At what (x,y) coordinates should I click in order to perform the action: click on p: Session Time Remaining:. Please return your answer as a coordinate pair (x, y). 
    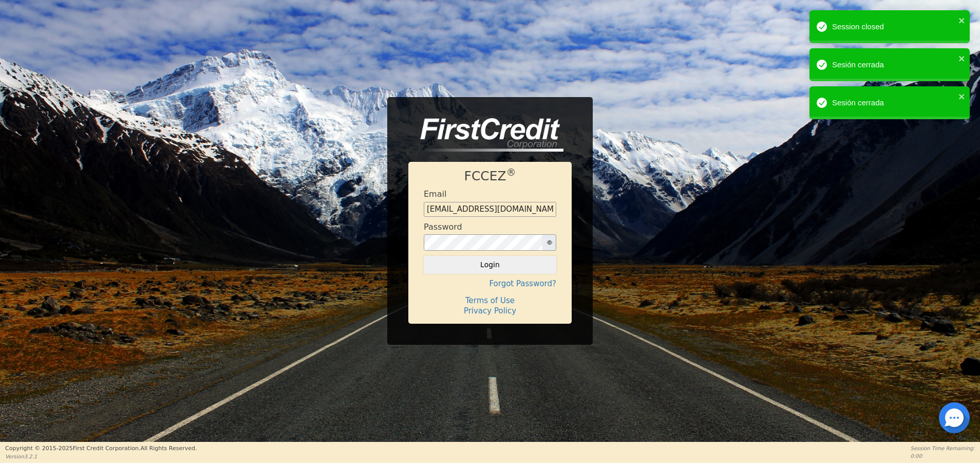
    Looking at the image, I should click on (942, 448).